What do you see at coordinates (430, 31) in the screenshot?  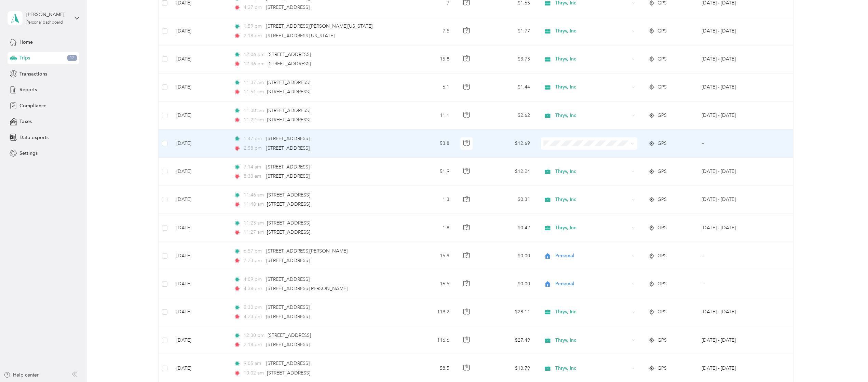 I see `td: 7.5` at bounding box center [430, 31].